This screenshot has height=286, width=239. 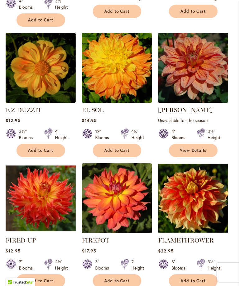 What do you see at coordinates (40, 68) in the screenshot?
I see `img: E Z DUZZIT` at bounding box center [40, 68].